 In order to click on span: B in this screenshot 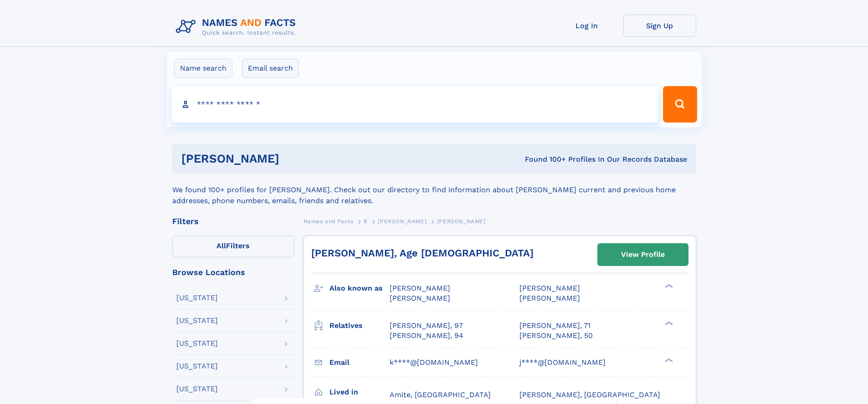, I will do `click(366, 222)`.